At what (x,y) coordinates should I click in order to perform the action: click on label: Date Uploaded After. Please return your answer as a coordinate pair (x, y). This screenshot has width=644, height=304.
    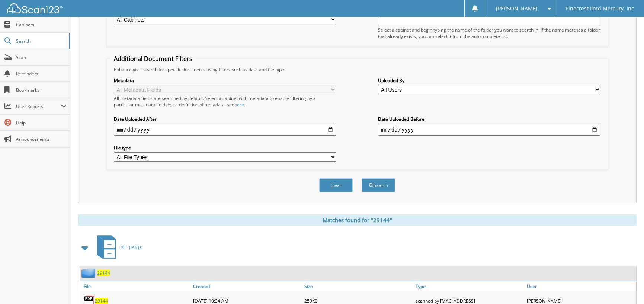
    Looking at the image, I should click on (225, 119).